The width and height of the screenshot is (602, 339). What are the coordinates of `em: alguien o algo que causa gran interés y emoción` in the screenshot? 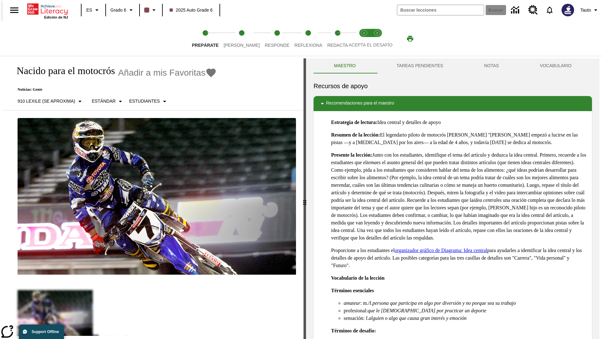 It's located at (418, 318).